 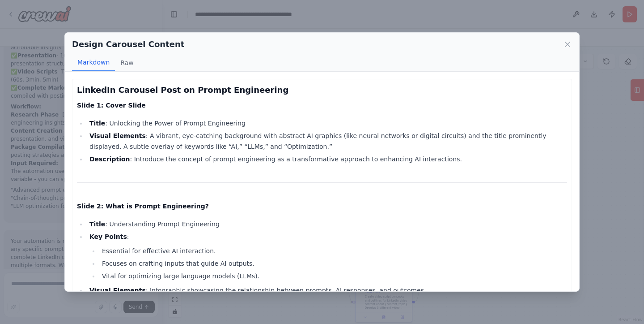 What do you see at coordinates (108, 236) in the screenshot?
I see `strong: Key Points` at bounding box center [108, 236].